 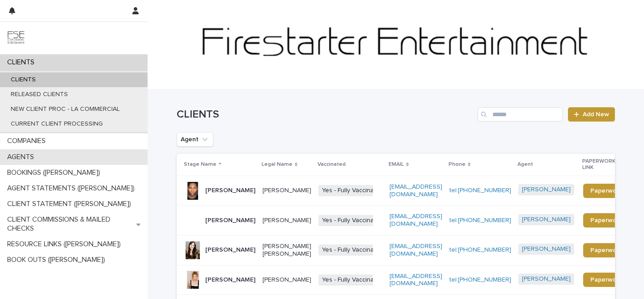 I want to click on p: Stage Name, so click(x=200, y=165).